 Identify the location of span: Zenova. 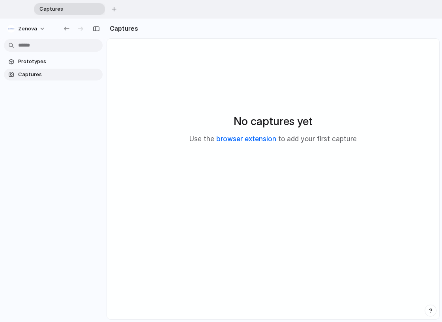
(28, 29).